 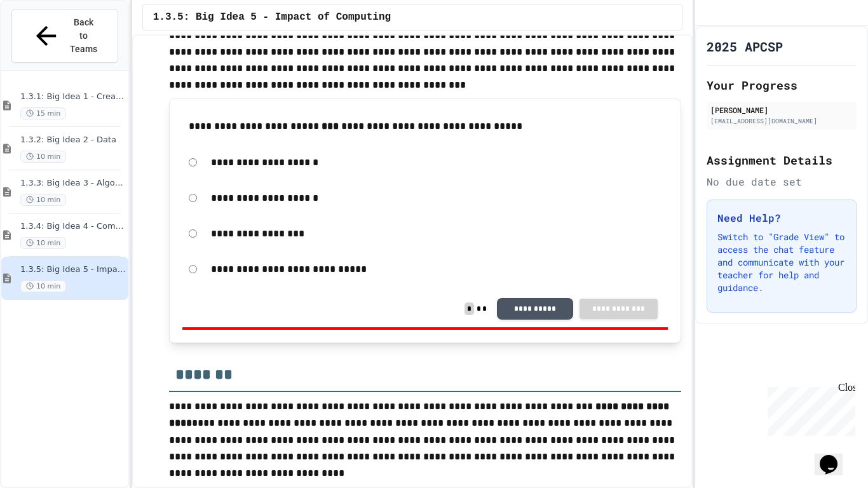 I want to click on span: 1.3.1: Big Idea 1 - Creative Development, so click(x=73, y=96).